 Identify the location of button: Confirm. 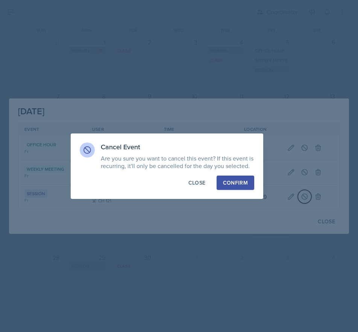
(235, 183).